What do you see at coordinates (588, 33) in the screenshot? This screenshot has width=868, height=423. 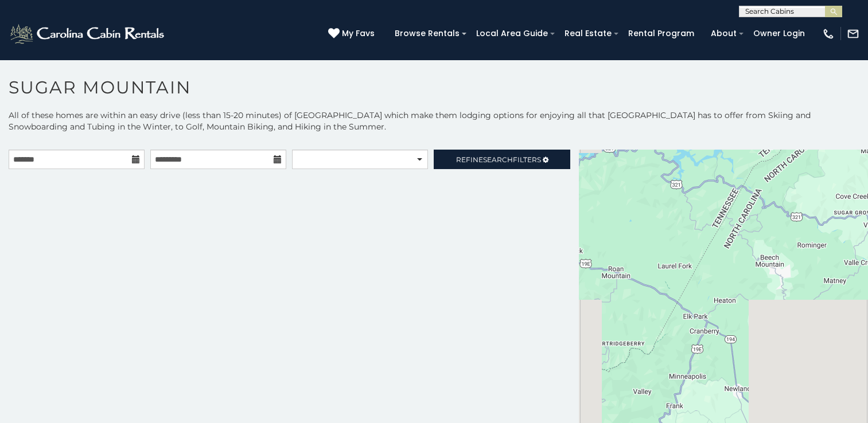 I see `a: Real Estate` at bounding box center [588, 33].